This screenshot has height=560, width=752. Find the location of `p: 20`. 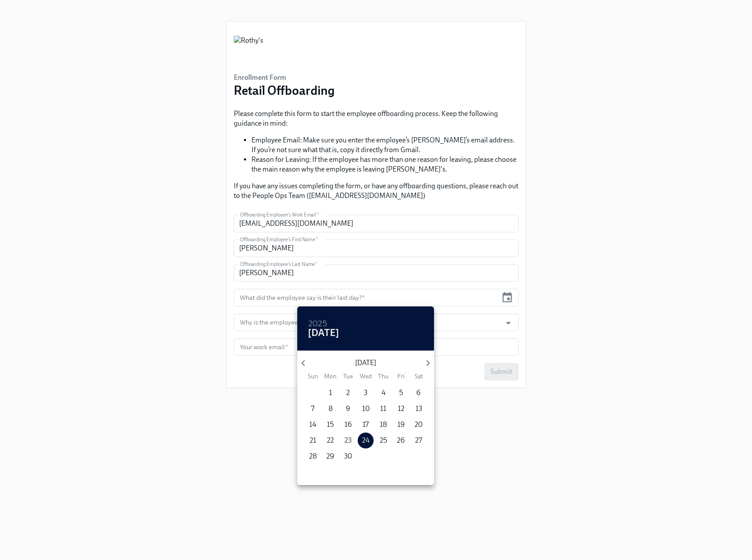

p: 20 is located at coordinates (418, 425).